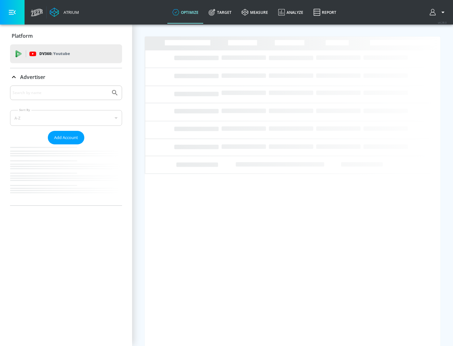  What do you see at coordinates (185, 12) in the screenshot?
I see `a: optimize` at bounding box center [185, 12].